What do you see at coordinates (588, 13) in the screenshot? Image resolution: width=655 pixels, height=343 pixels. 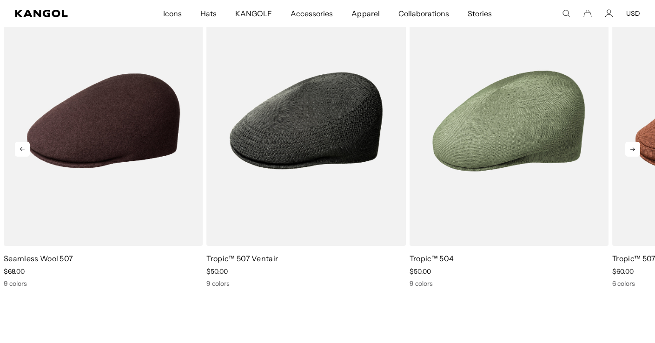 I see `button: Cart` at bounding box center [588, 13].